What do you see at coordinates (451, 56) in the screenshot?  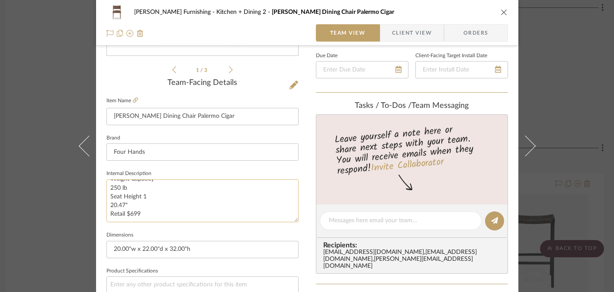 I see `label: Client-Facing Target Install Date` at bounding box center [451, 56].